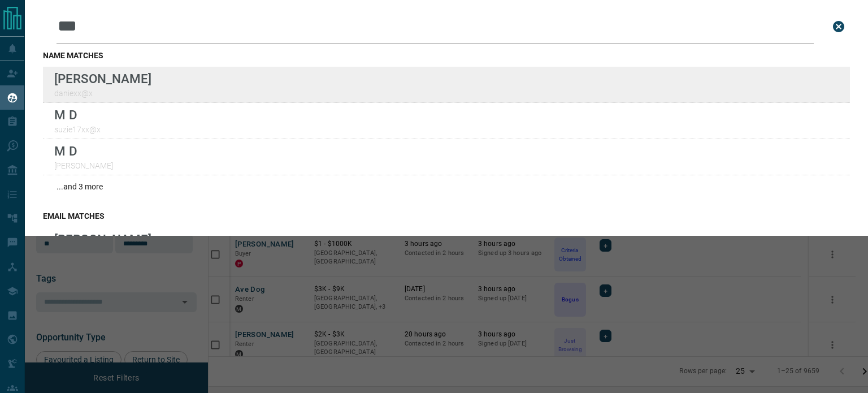 This screenshot has height=393, width=868. Describe the element at coordinates (446, 186) in the screenshot. I see `div: ...and 3 more` at that location.